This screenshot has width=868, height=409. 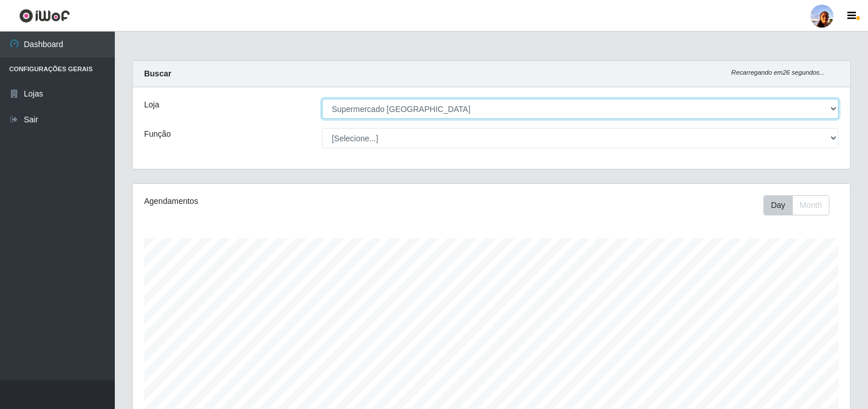 I want to click on div: Toolbar with button groups, so click(x=801, y=205).